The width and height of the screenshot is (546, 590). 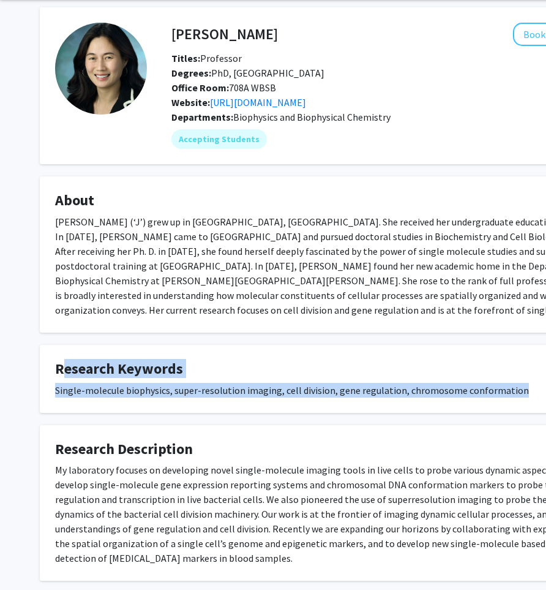 I want to click on b: Departments:, so click(x=202, y=117).